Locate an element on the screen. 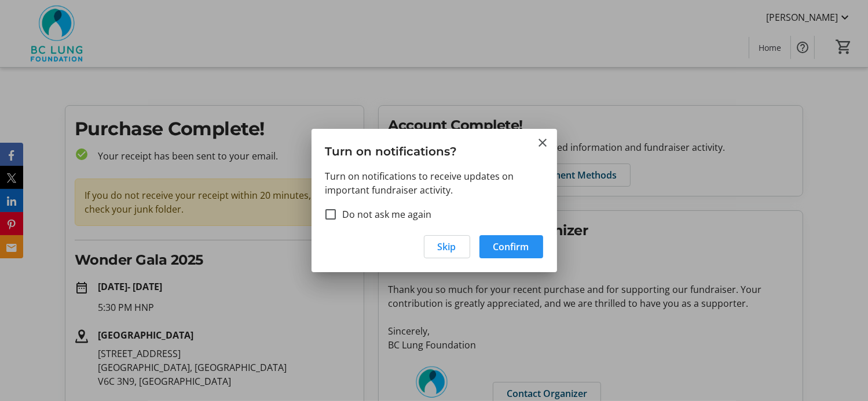 This screenshot has width=868, height=401. span: Confirm is located at coordinates (511, 247).